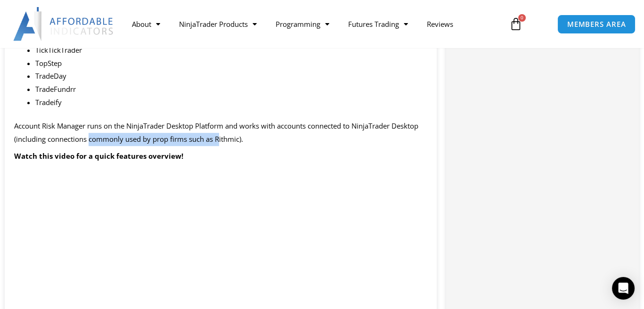 Image resolution: width=644 pixels, height=309 pixels. I want to click on b: Watch this video for a quick features overview!, so click(99, 156).